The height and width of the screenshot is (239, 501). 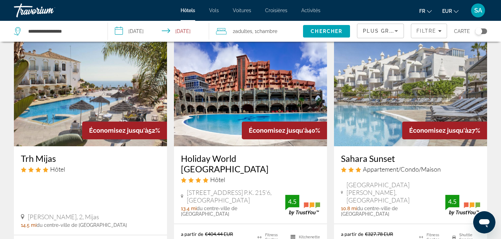 What do you see at coordinates (478, 31) in the screenshot?
I see `button: Toggle map` at bounding box center [478, 31].